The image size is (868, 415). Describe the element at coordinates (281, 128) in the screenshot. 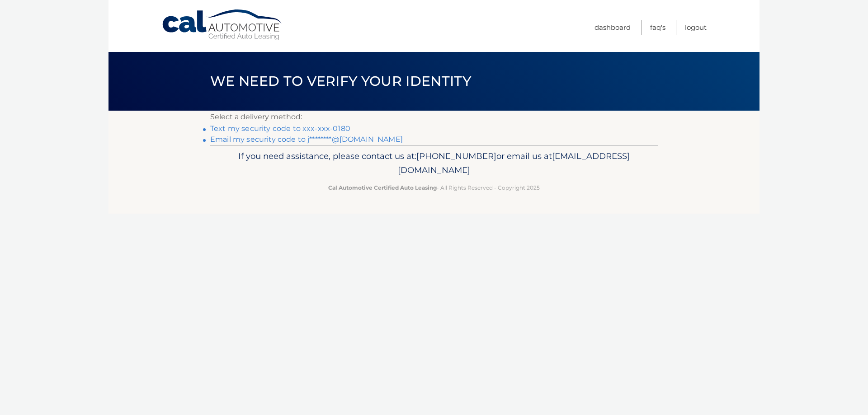

I see `a: Text my security code to xxx-xxx-0180` at that location.